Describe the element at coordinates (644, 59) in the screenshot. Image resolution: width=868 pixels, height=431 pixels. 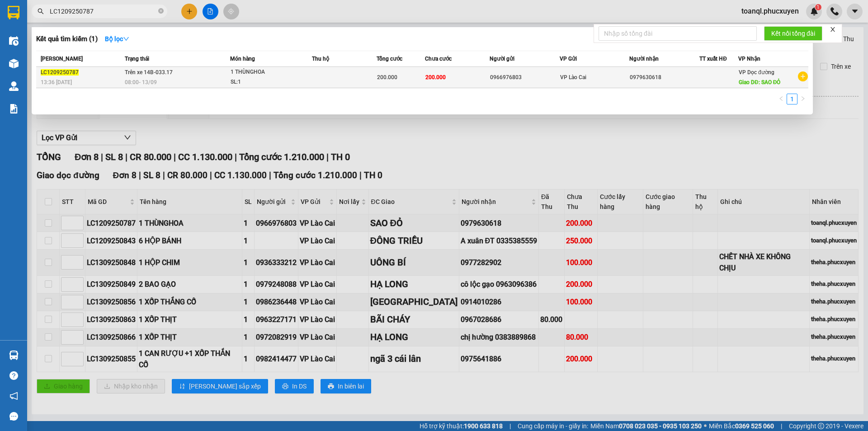
I see `span: Người nhận` at that location.